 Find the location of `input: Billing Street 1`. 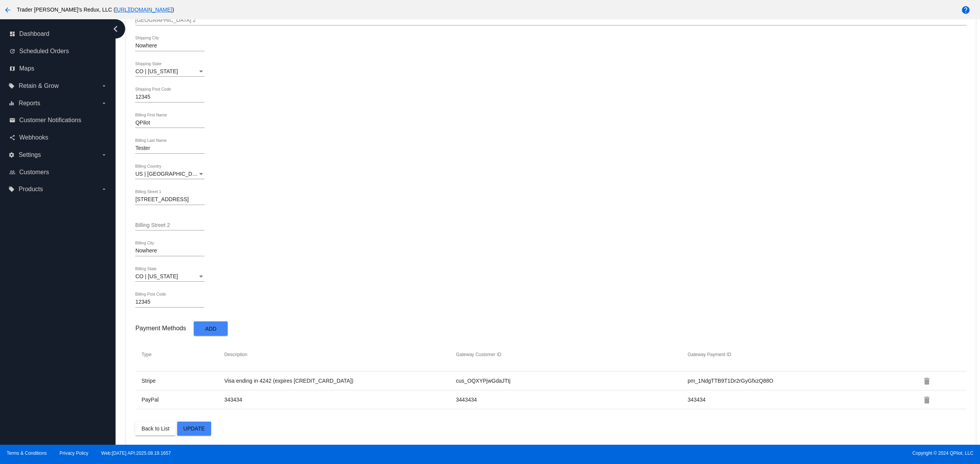

input: Billing Street 1 is located at coordinates (170, 200).